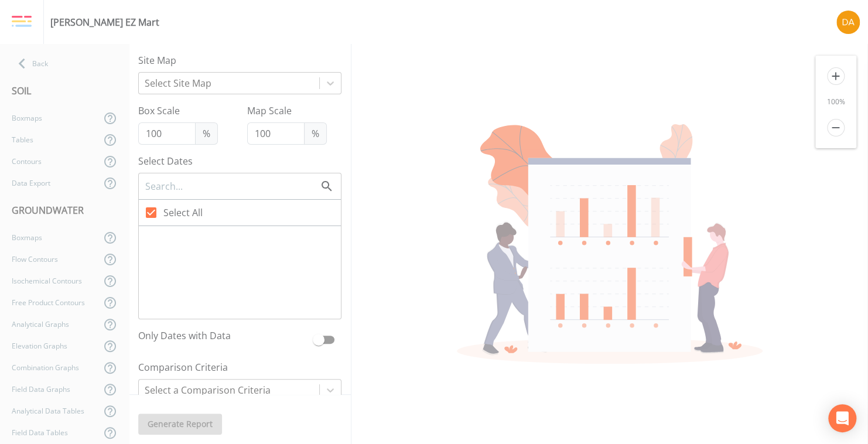  What do you see at coordinates (222, 337) in the screenshot?
I see `label: Only Dates with Data` at bounding box center [222, 337].